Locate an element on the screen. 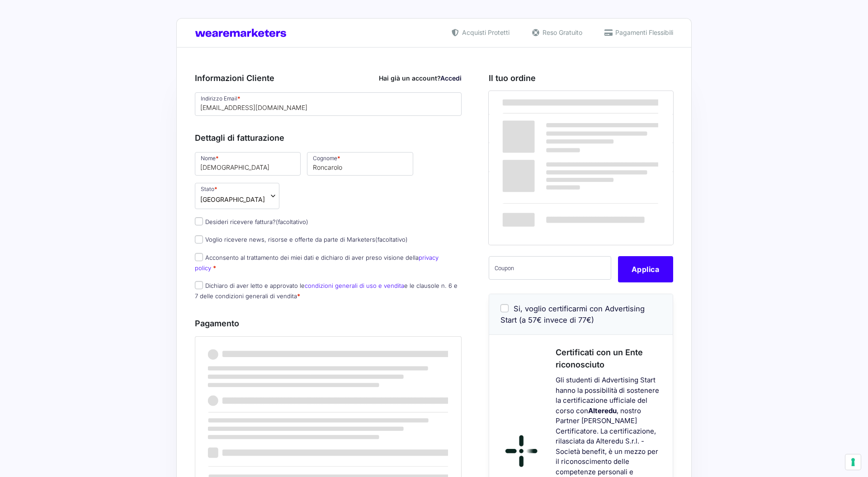 The height and width of the screenshot is (477, 868). label: Desideri ricevere fattura? is located at coordinates (252, 221).